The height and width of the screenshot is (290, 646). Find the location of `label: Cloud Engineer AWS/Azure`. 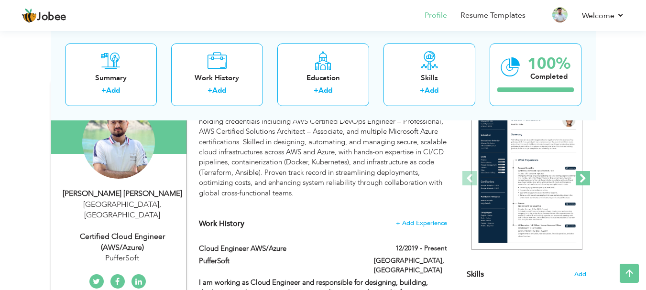

label: Cloud Engineer AWS/Azure is located at coordinates (279, 249).